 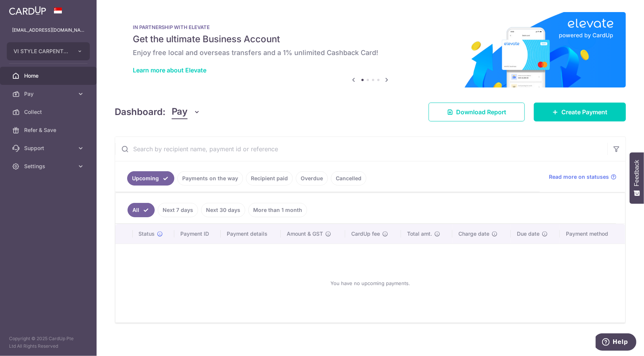 I want to click on img: CardUp, so click(x=27, y=11).